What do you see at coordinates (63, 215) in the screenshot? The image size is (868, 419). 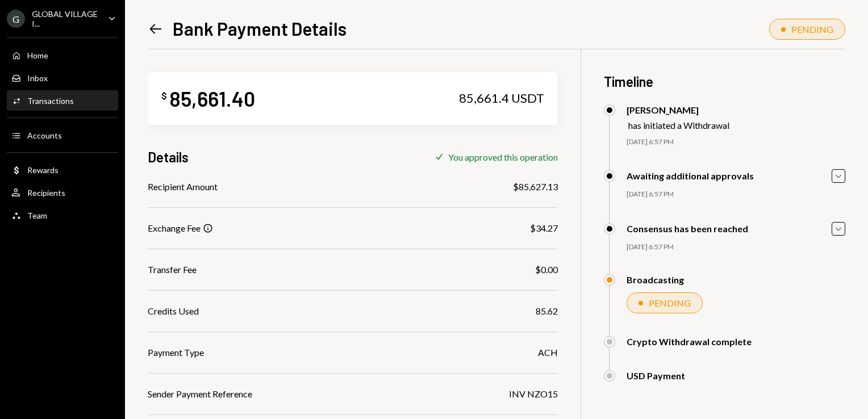 I see `a: Team` at bounding box center [63, 215].